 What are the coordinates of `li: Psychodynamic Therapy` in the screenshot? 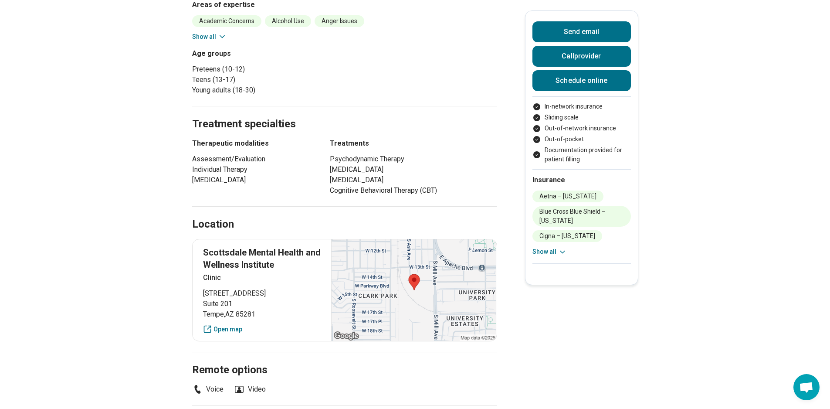 It's located at (414, 159).